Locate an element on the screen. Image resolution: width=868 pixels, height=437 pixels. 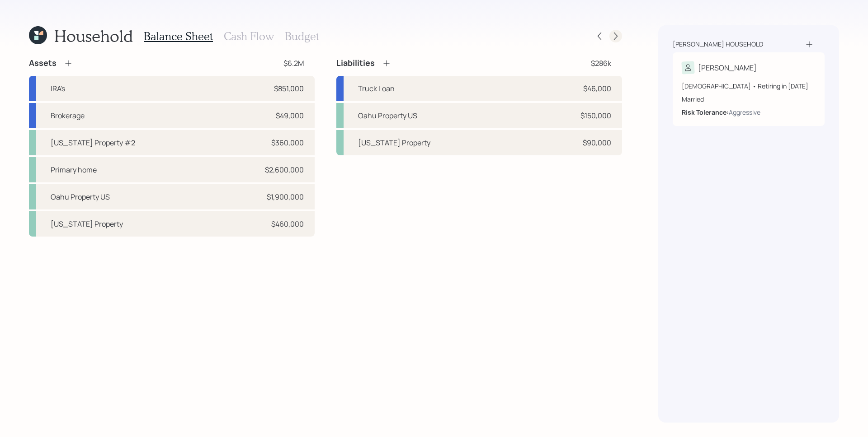
div: $6.2M is located at coordinates (294, 63).